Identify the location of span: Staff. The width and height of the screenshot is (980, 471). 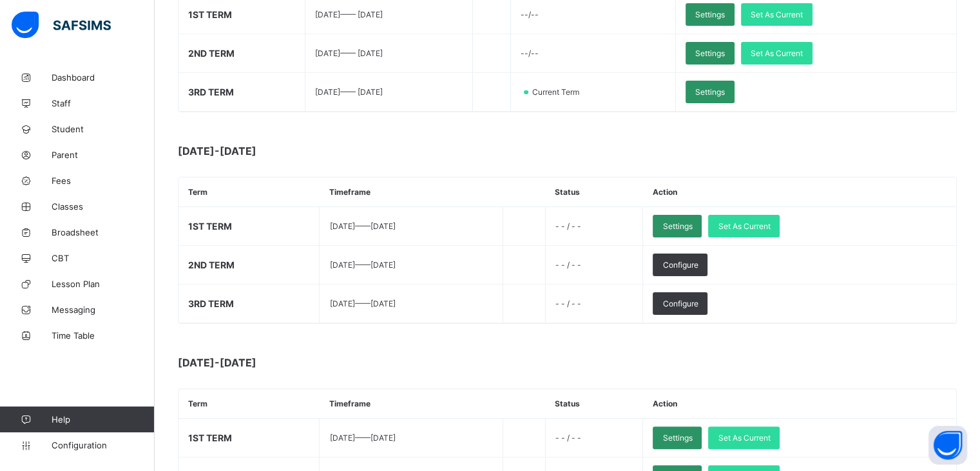
(103, 103).